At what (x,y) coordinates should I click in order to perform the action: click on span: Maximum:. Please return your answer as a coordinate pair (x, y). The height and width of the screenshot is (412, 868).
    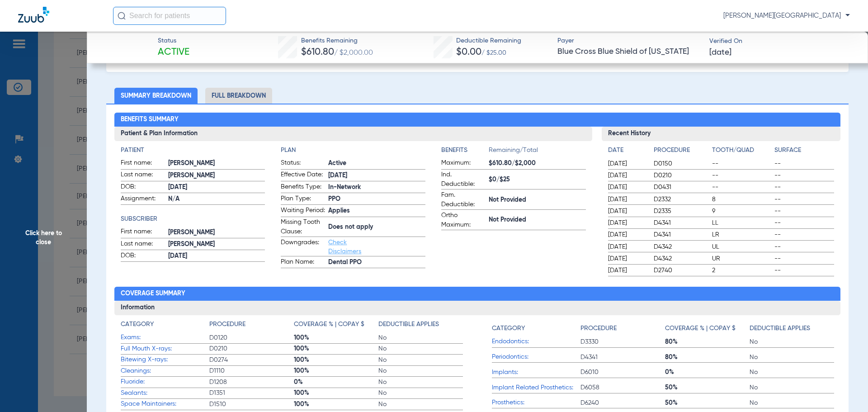
    Looking at the image, I should click on (463, 164).